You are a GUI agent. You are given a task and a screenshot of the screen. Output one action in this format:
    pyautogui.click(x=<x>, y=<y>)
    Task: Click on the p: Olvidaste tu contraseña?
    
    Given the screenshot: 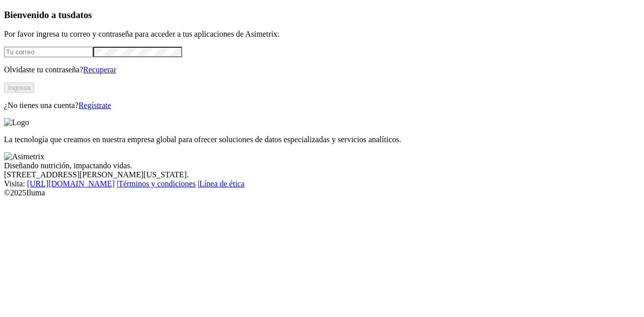 What is the action you would take?
    pyautogui.click(x=322, y=70)
    